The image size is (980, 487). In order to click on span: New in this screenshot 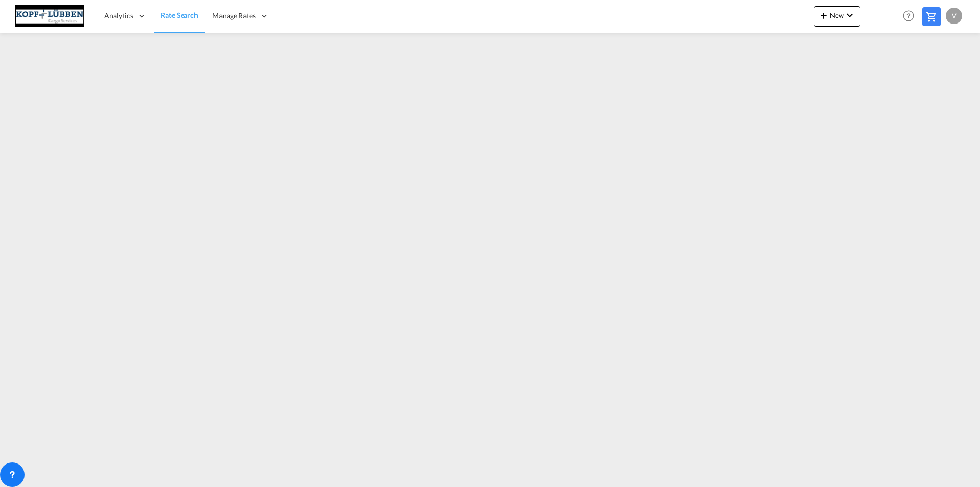, I will do `click(837, 15)`.